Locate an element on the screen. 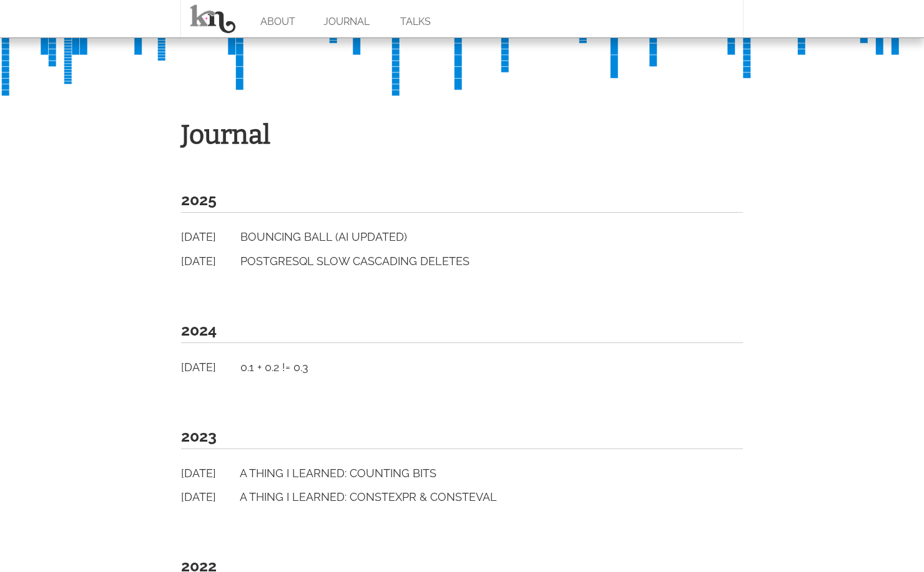 The height and width of the screenshot is (572, 924). a: Bouncing Ball (AI Updated) is located at coordinates (323, 237).